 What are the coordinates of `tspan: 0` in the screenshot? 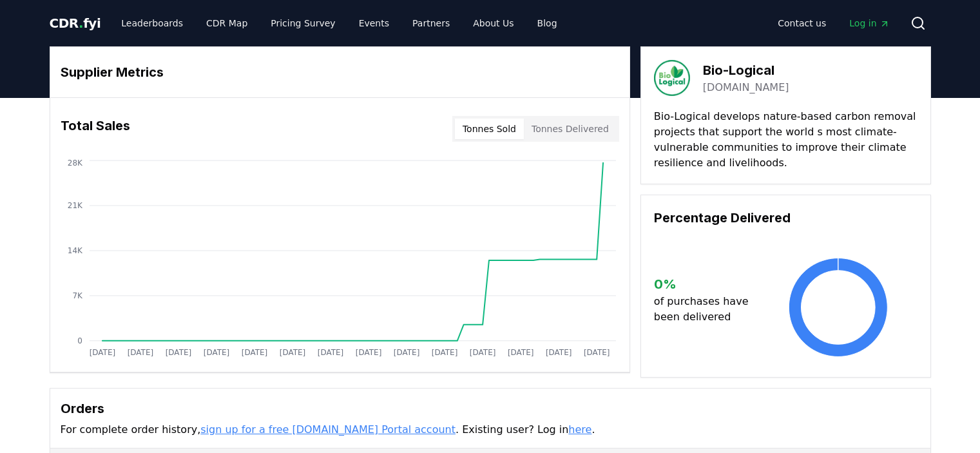 It's located at (80, 341).